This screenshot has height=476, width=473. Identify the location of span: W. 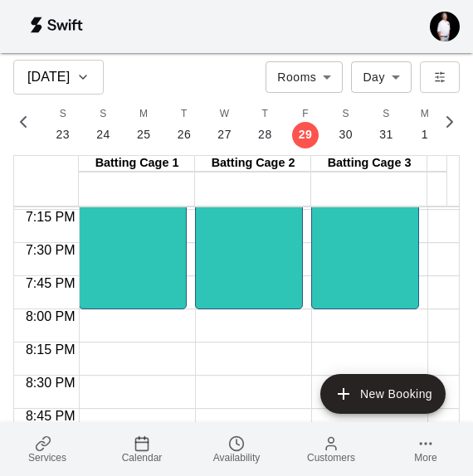
(225, 115).